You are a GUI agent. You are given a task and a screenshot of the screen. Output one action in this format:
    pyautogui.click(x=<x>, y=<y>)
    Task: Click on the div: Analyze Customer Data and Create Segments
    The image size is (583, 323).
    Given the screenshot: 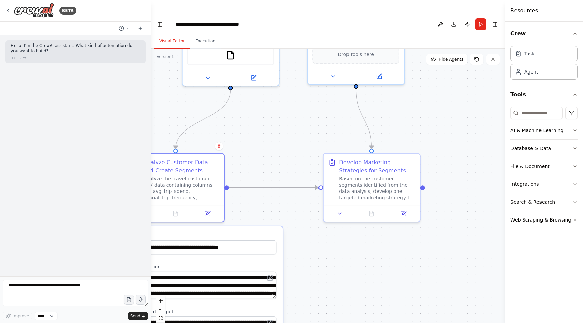 What is the action you would take?
    pyautogui.click(x=181, y=166)
    